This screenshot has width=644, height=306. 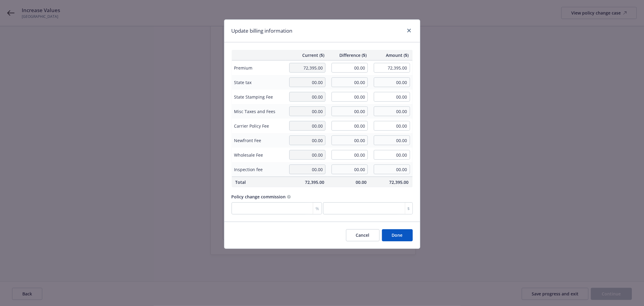 I want to click on span: Current ($), so click(x=307, y=55).